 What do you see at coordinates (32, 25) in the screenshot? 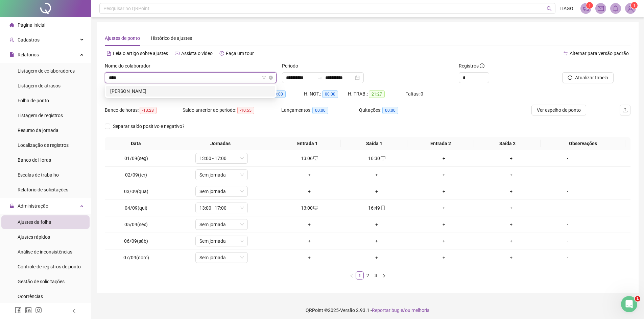
I see `span: Página inicial` at bounding box center [32, 25].